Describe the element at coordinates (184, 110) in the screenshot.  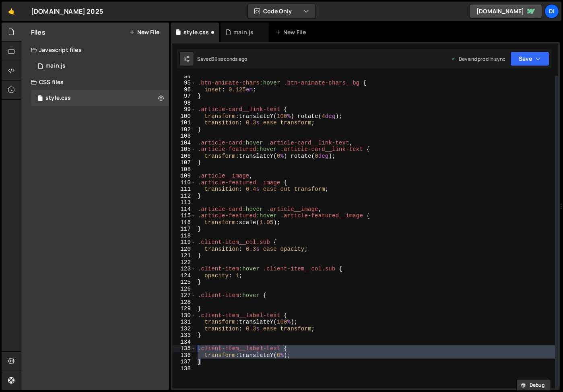
I see `div: 99` at that location.